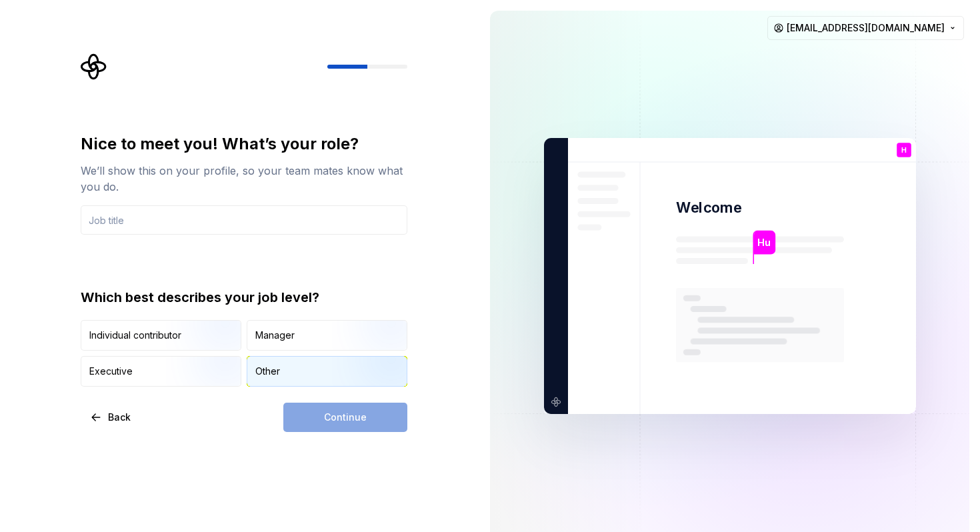 Image resolution: width=980 pixels, height=532 pixels. What do you see at coordinates (111, 372) in the screenshot?
I see `div: Executive` at bounding box center [111, 372].